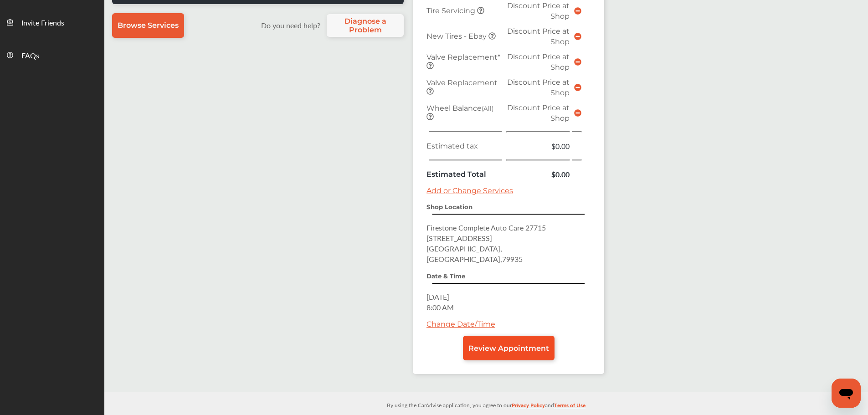 This screenshot has height=415, width=868. I want to click on a: Diagnose a Problem, so click(365, 26).